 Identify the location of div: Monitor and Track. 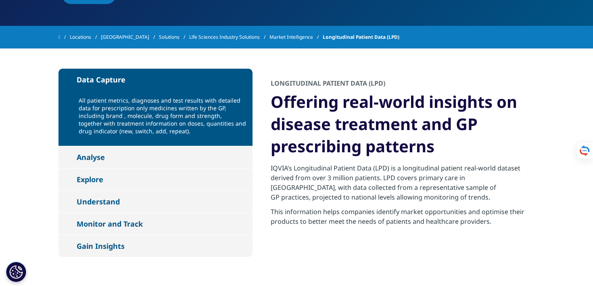
(110, 223).